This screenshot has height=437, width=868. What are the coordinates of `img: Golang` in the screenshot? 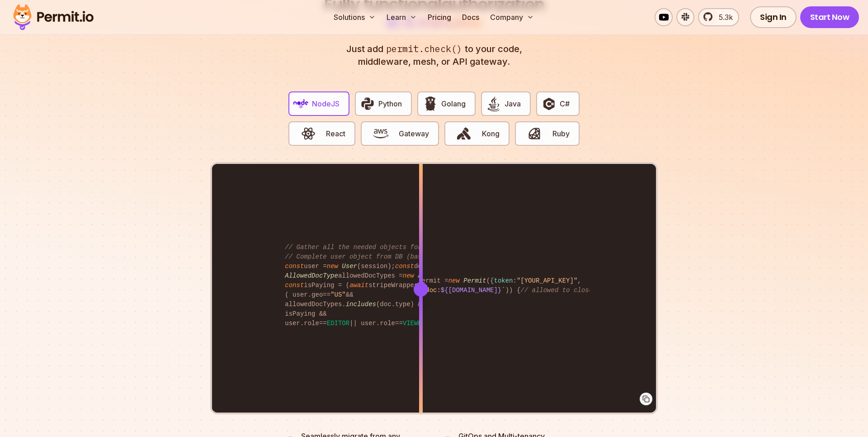 It's located at (431, 104).